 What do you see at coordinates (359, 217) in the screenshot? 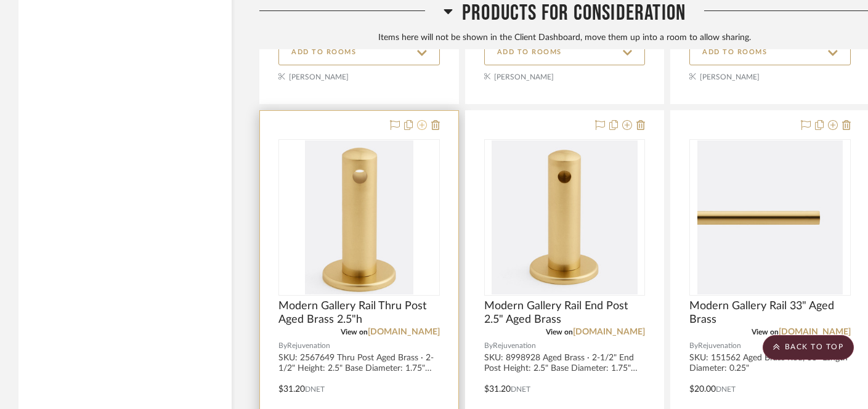
I see `img: Modern Gallery Rail Thru Post Aged Brass 2.5"h` at bounding box center [359, 217].